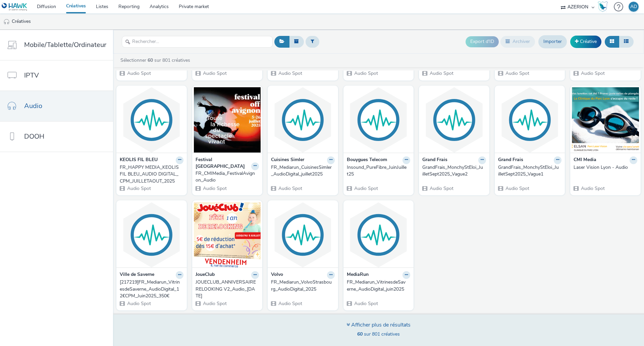 The height and width of the screenshot is (346, 644). Describe the element at coordinates (603, 7) in the screenshot. I see `div: Hawk Academy` at that location.